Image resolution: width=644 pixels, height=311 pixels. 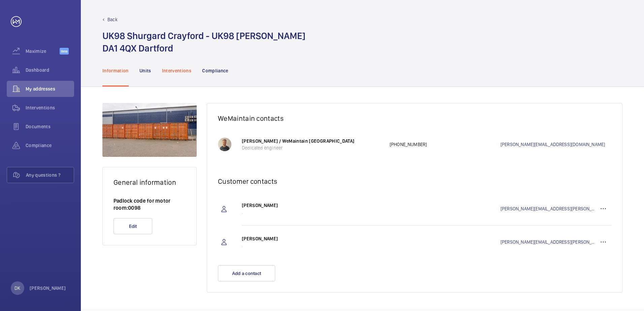 What do you see at coordinates (177, 71) in the screenshot?
I see `p: Interventions` at bounding box center [177, 71].